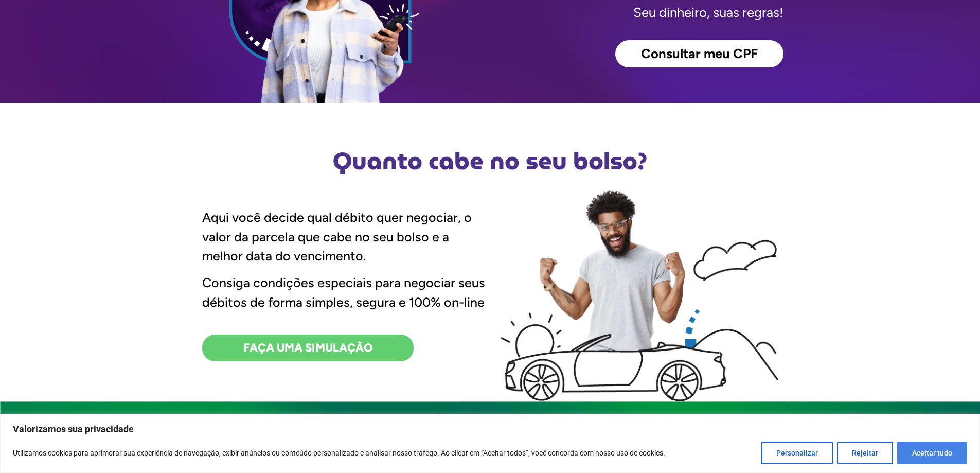 This screenshot has height=473, width=980. What do you see at coordinates (699, 54) in the screenshot?
I see `a: Consultar meu CPF` at bounding box center [699, 54].